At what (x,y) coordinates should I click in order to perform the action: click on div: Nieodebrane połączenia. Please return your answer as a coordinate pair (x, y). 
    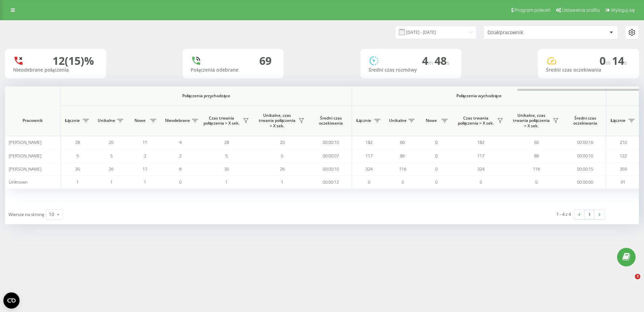
    Looking at the image, I should click on (55, 70).